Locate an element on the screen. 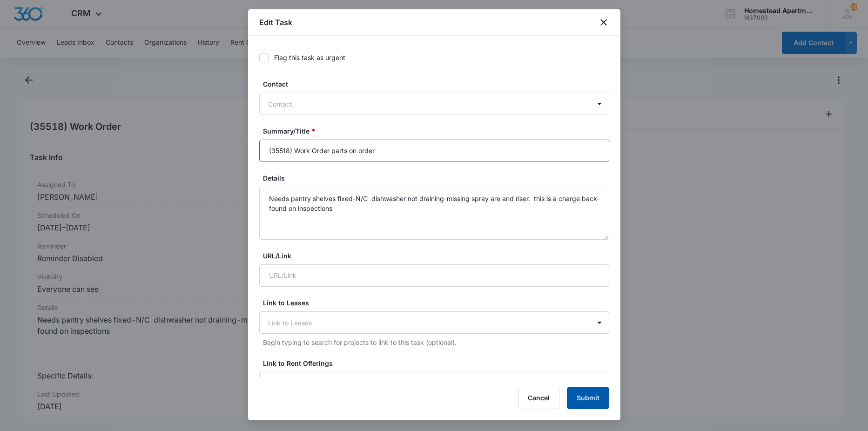 This screenshot has width=868, height=431. button: Submit is located at coordinates (588, 398).